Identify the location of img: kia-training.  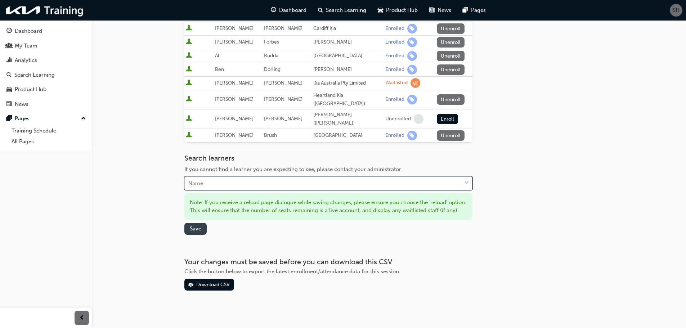
(45, 10).